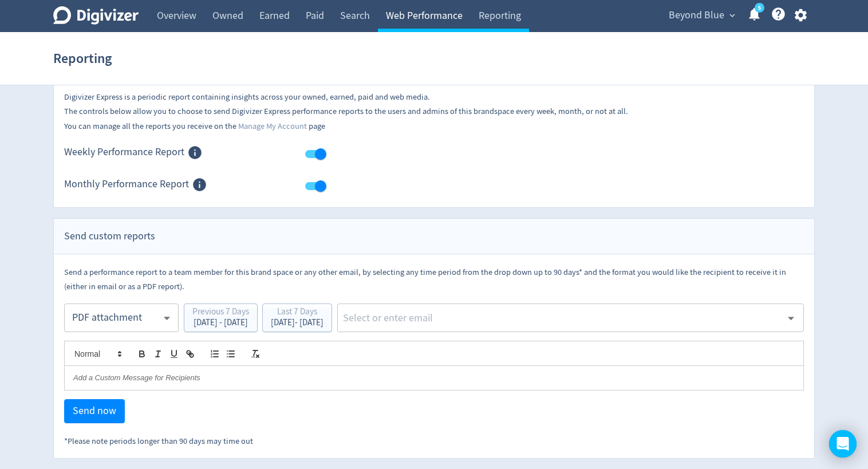 Image resolution: width=868 pixels, height=469 pixels. I want to click on div: PDF attachment, so click(116, 318).